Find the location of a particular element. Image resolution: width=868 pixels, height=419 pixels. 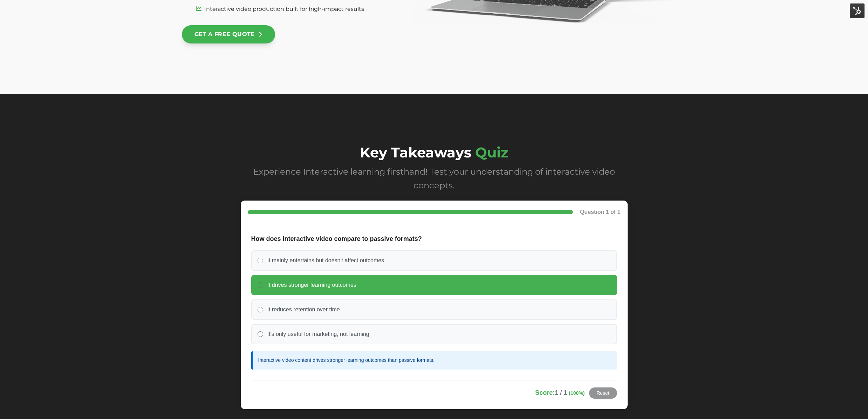

input: It mainly entertains but doesn't affect outcomes is located at coordinates (260, 261).